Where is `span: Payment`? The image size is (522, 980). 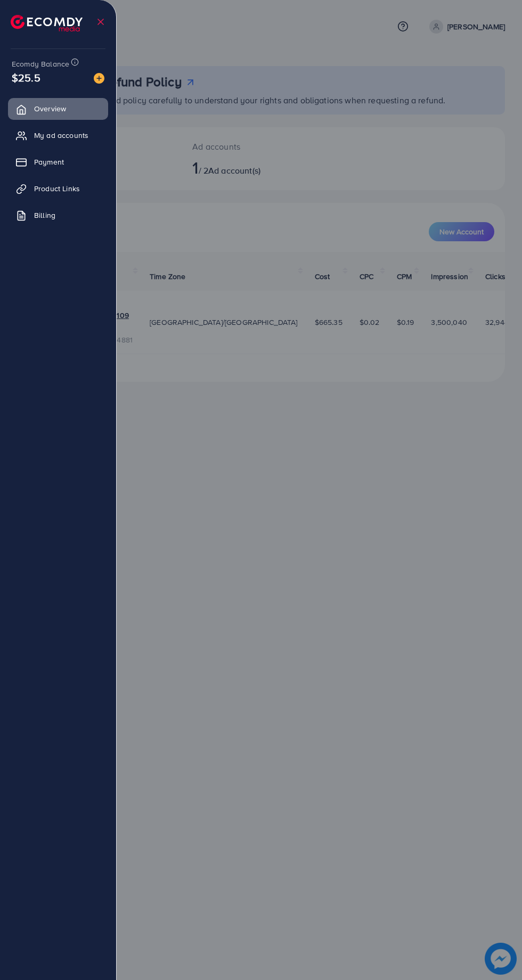
span: Payment is located at coordinates (49, 162).